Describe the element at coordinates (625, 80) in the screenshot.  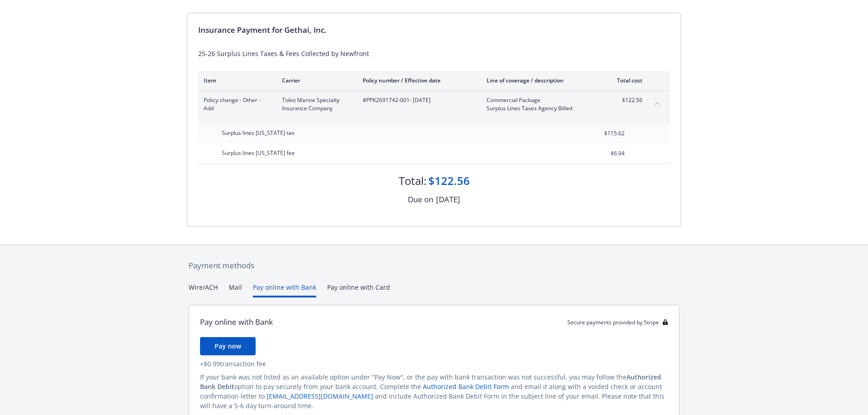
I see `div: Total cost` at that location.